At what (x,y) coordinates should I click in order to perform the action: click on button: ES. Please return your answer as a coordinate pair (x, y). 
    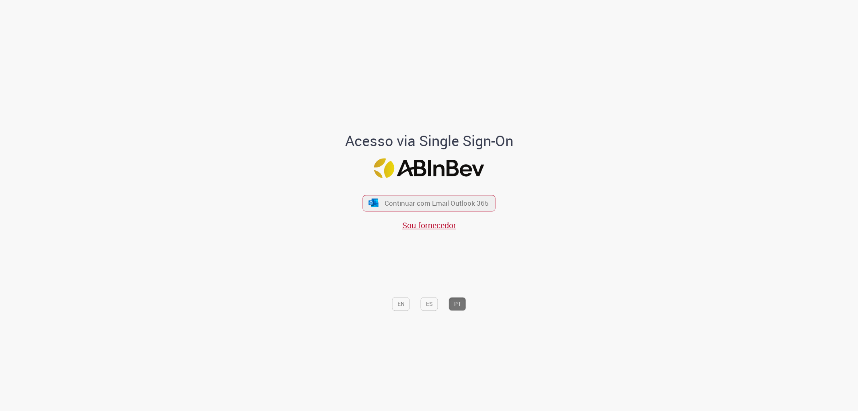
    Looking at the image, I should click on (429, 304).